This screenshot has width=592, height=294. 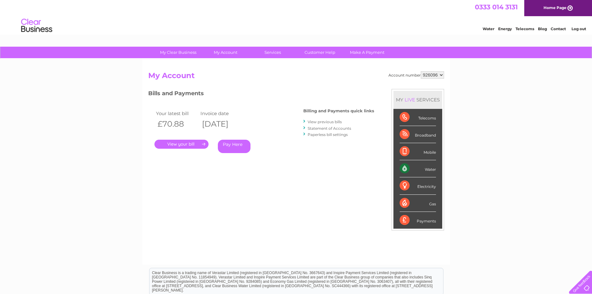 I want to click on a: Make A Payment, so click(x=367, y=52).